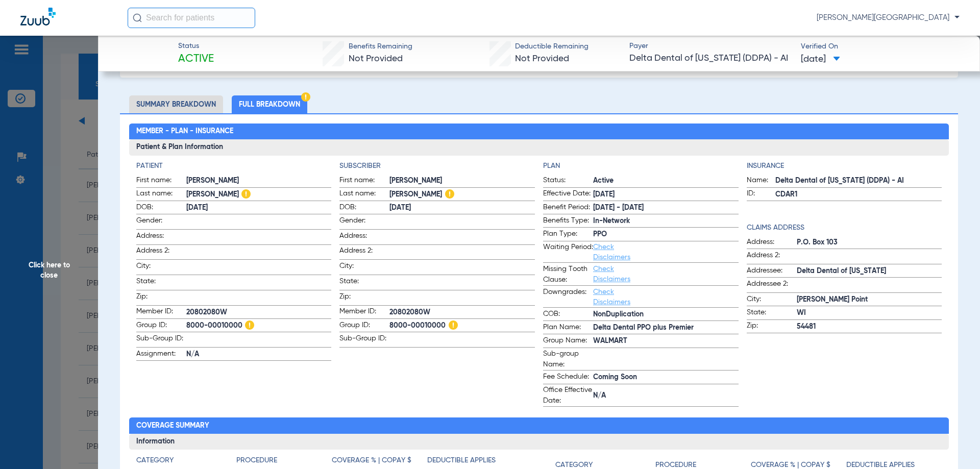 This screenshot has width=980, height=469. What do you see at coordinates (365, 222) in the screenshot?
I see `span: Gender:` at bounding box center [365, 222].